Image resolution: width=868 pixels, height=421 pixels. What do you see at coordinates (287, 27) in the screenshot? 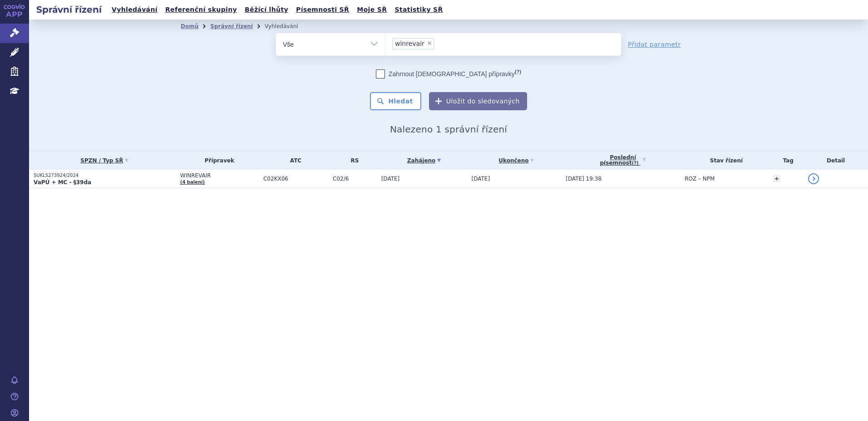
I see `li: Vyhledávání` at bounding box center [287, 27].